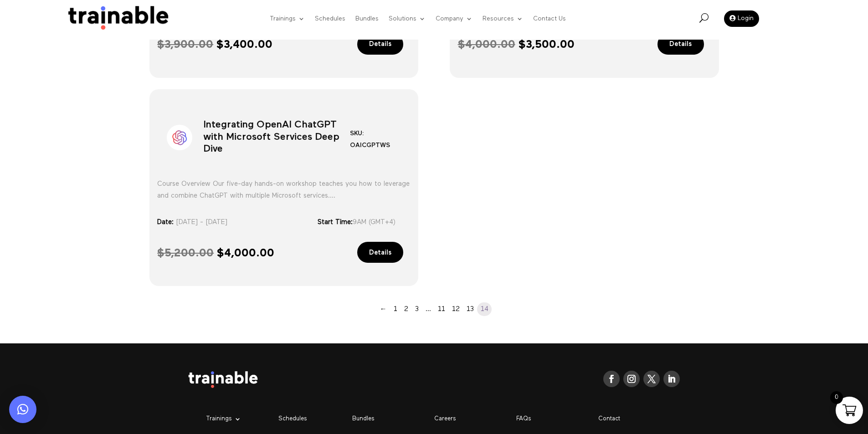 This screenshot has width=868, height=434. I want to click on bdi: 3,400.00, so click(244, 44).